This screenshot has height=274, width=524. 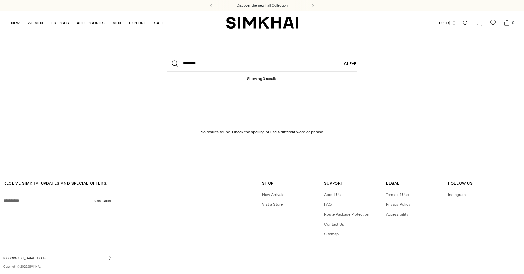 What do you see at coordinates (273, 195) in the screenshot?
I see `a: New Arrivals` at bounding box center [273, 195].